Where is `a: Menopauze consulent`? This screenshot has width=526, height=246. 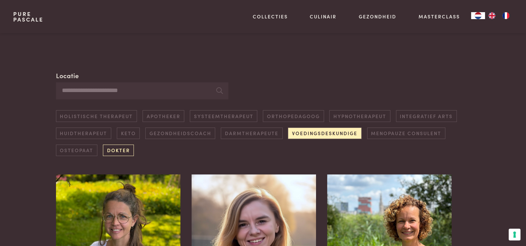 a: Menopauze consulent is located at coordinates (406, 133).